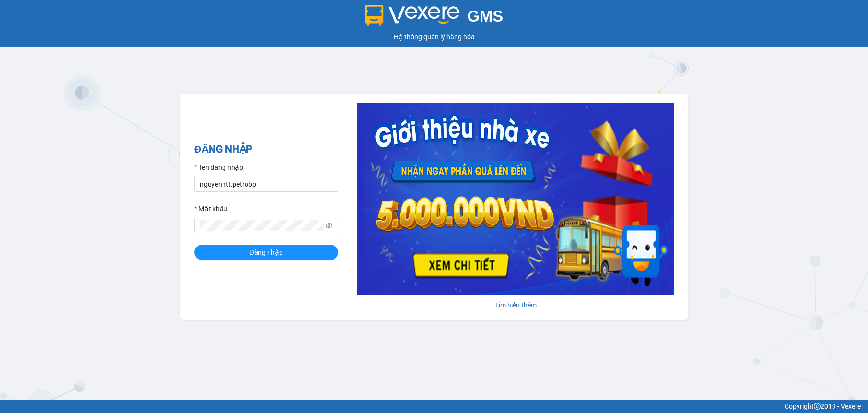 Image resolution: width=868 pixels, height=413 pixels. I want to click on img: logo 2, so click(413, 15).